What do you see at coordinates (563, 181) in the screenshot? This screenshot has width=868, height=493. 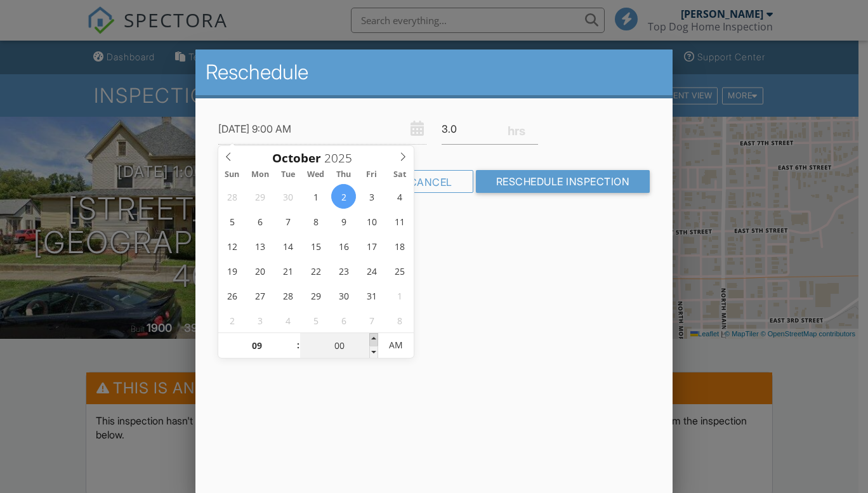 I see `input: Reschedule Inspection` at bounding box center [563, 181].